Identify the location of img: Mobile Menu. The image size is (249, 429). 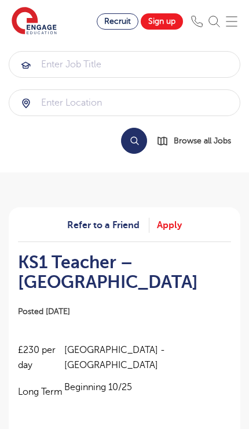
(232, 21).